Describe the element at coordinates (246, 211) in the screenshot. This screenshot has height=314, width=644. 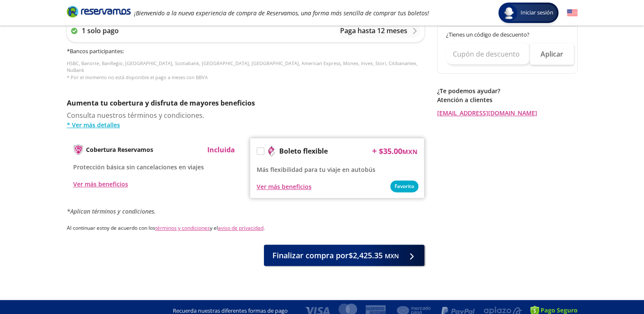
I see `p: *Aplican términos y condiciones.` at that location.